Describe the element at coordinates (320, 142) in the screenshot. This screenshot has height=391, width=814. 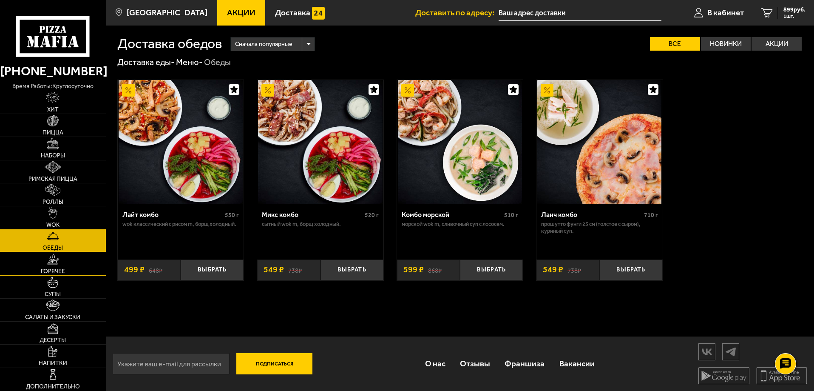
I see `a: АкционныйМикс комбо` at that location.